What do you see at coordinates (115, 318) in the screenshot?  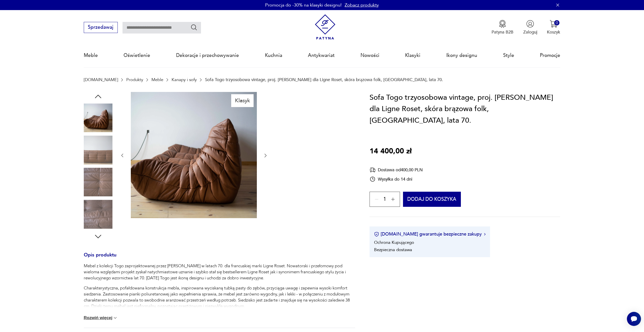 I see `img: chevron down` at bounding box center [115, 318].